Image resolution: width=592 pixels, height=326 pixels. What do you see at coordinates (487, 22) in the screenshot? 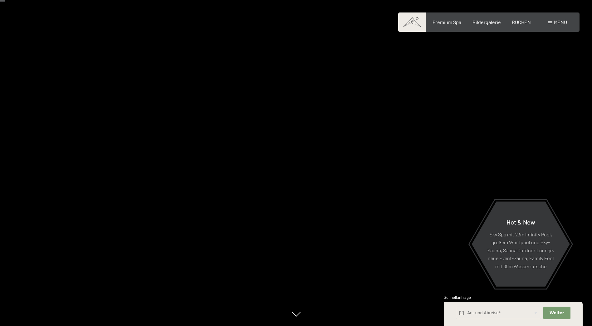
I see `span: Bildergalerie` at bounding box center [487, 22].